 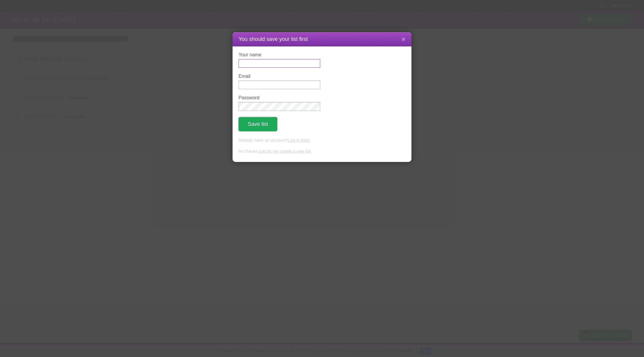 What do you see at coordinates (322, 140) in the screenshot?
I see `p: Already have an account? .` at bounding box center [322, 140].